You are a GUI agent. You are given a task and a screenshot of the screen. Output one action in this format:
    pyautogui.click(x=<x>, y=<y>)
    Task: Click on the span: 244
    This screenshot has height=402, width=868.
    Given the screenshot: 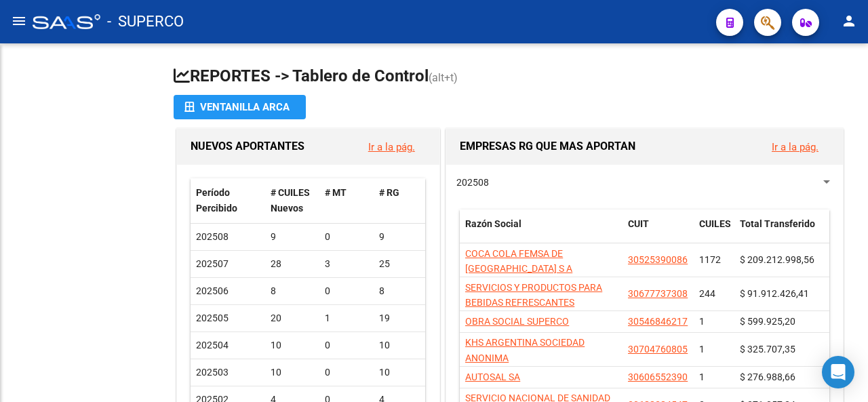 What is the action you would take?
    pyautogui.click(x=708, y=294)
    